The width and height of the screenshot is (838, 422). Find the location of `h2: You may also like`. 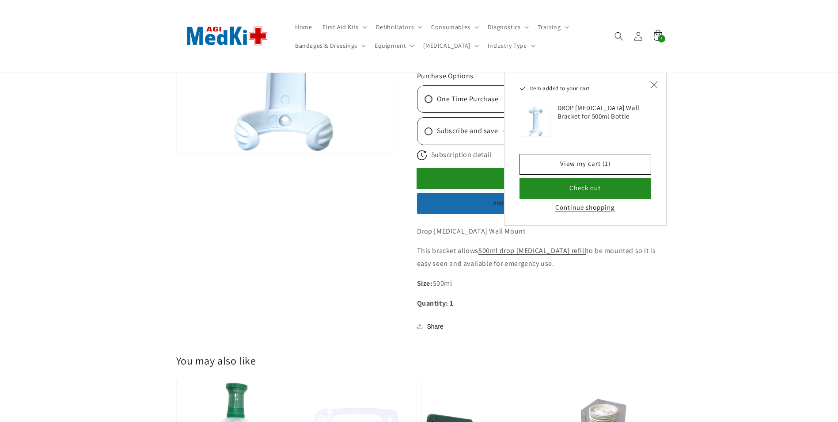

h2: You may also like is located at coordinates (419, 360).